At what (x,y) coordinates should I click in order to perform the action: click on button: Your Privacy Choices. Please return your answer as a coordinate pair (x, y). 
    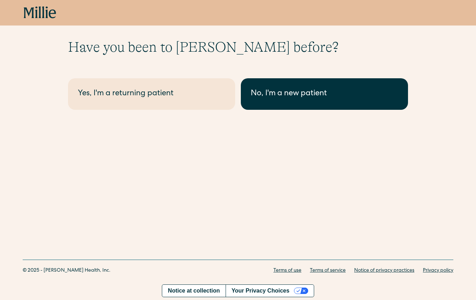
    Looking at the image, I should click on (269, 291).